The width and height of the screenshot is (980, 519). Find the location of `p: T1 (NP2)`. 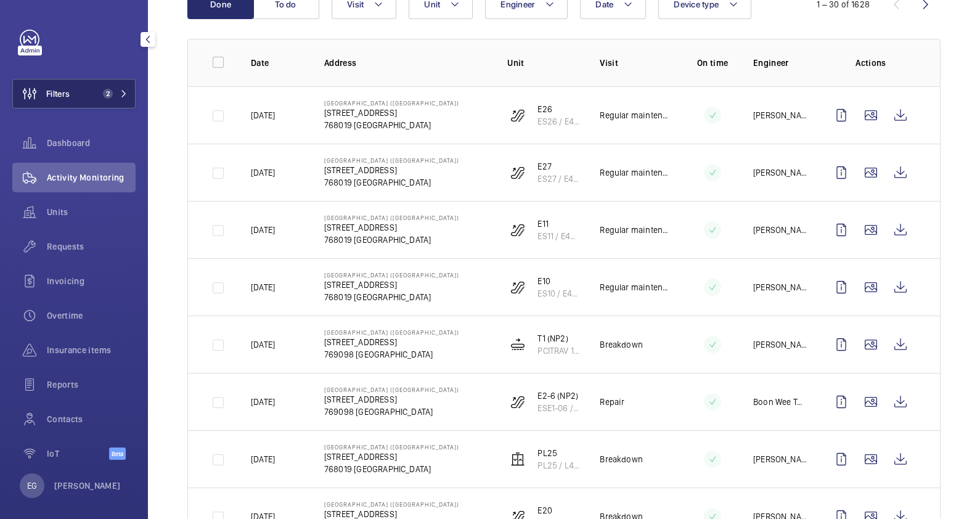

p: T1 (NP2) is located at coordinates (559, 338).